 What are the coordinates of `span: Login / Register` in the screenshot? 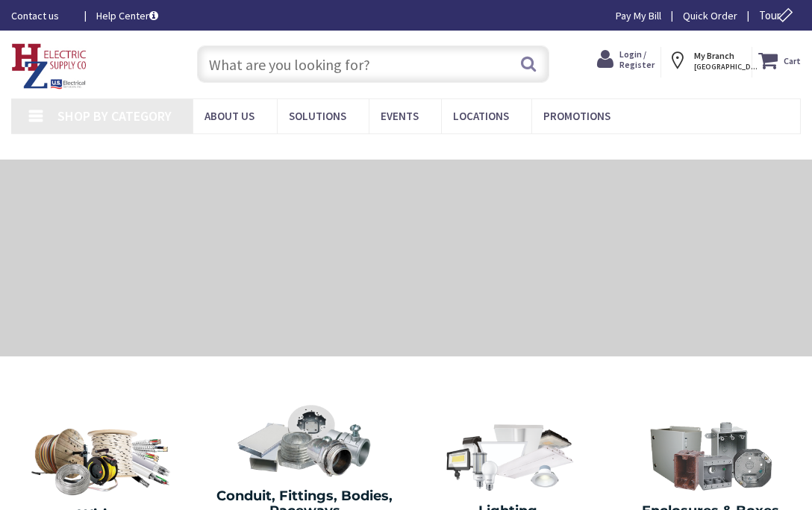 It's located at (637, 59).